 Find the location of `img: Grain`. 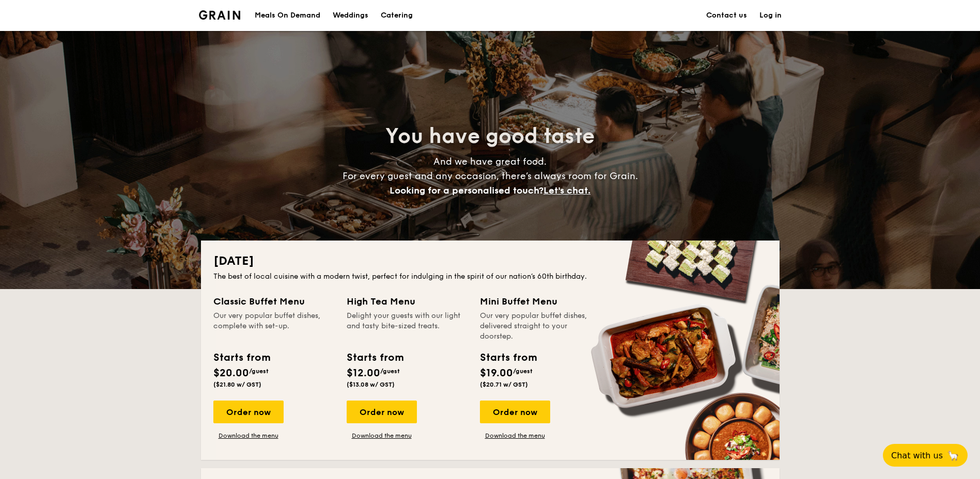

img: Grain is located at coordinates (220, 15).